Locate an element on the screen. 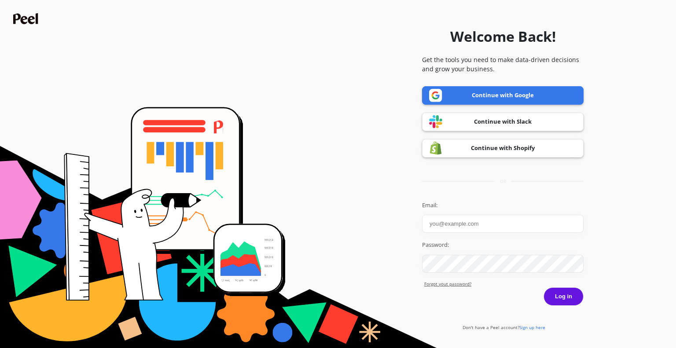 Image resolution: width=676 pixels, height=348 pixels. label: Password: is located at coordinates (502, 245).